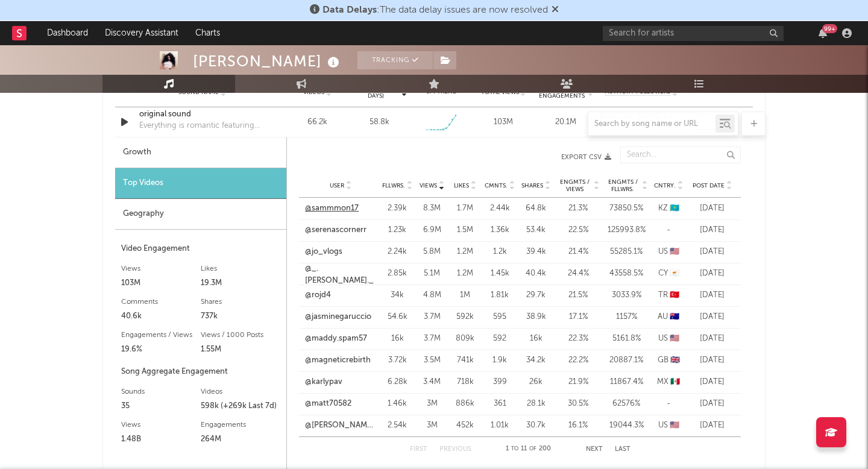 This screenshot has width=868, height=469. I want to click on div: 6.28k, so click(398, 383).